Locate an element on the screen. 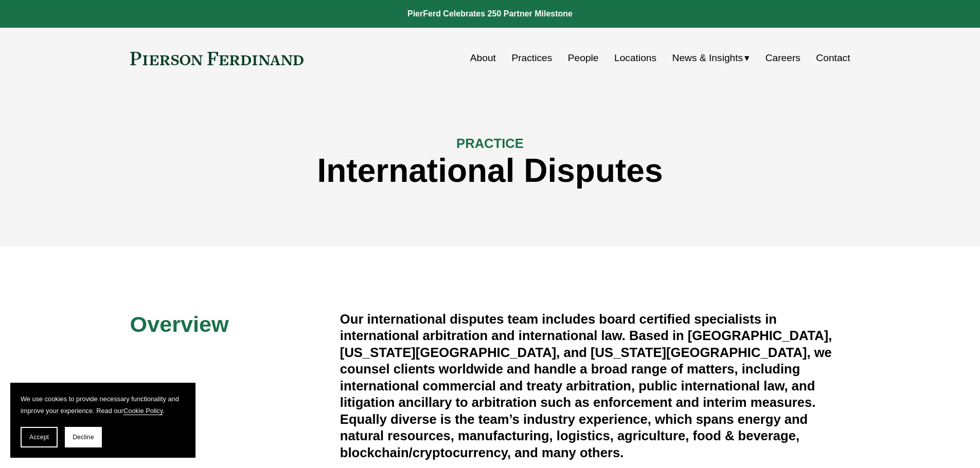 This screenshot has height=468, width=980. a: folder dropdown is located at coordinates (711, 58).